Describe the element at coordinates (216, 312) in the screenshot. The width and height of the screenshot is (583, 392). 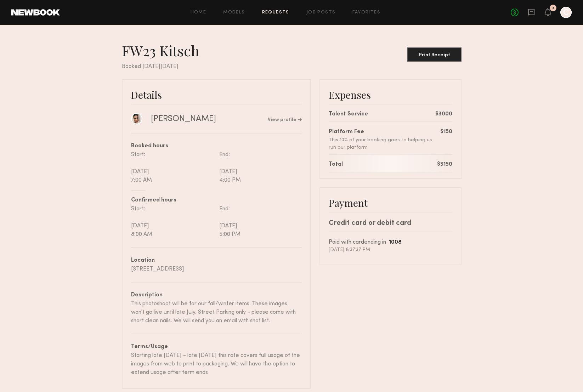
I see `div: This photoshoot will be for our fall/winter items. These images won't go live until late July. St...` at that location.